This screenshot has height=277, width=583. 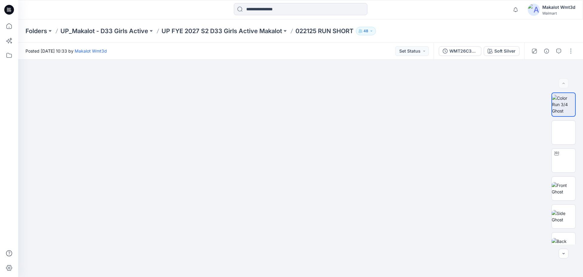 What do you see at coordinates (104, 31) in the screenshot?
I see `a: UP_Makalot - D33 Girls Active` at bounding box center [104, 31].